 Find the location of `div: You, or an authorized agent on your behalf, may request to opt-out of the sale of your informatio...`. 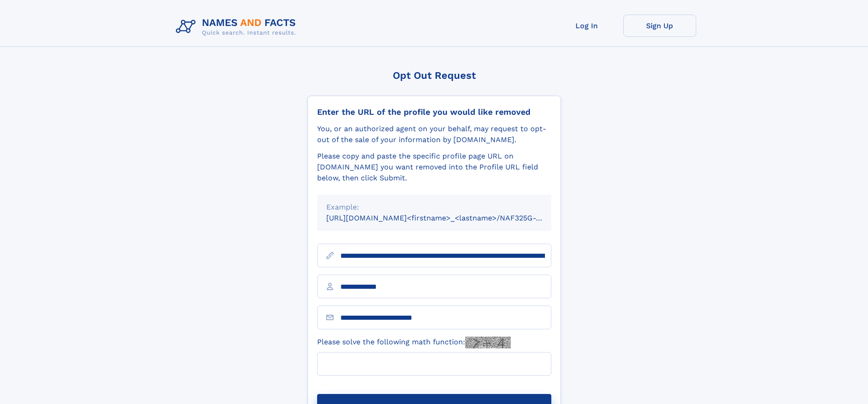

div: You, or an authorized agent on your behalf, may request to opt-out of the sale of your informatio... is located at coordinates (434, 134).